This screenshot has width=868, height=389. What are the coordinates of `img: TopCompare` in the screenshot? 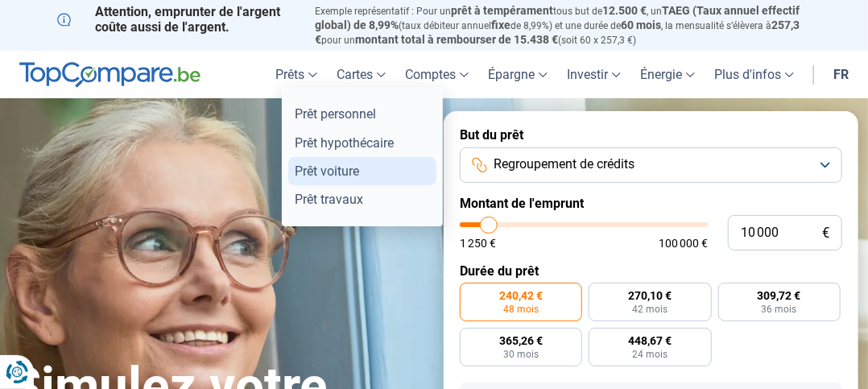 It's located at (110, 75).